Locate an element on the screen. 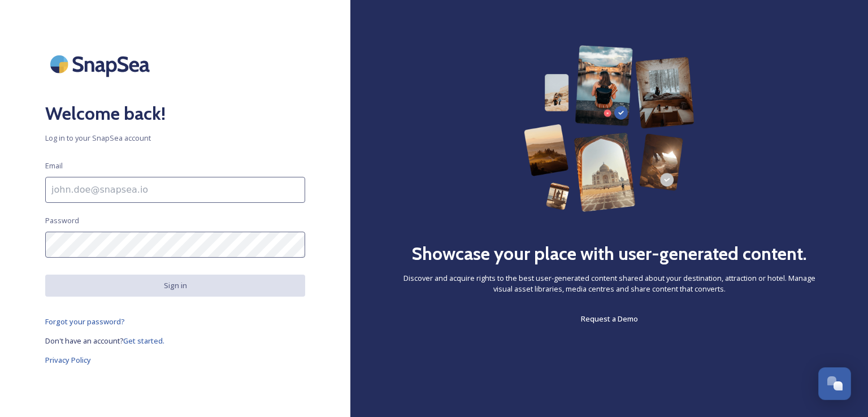 This screenshot has width=868, height=417. span: Request a Demo is located at coordinates (609, 319).